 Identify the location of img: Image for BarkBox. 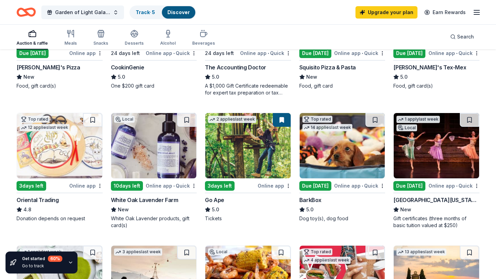
(342, 146).